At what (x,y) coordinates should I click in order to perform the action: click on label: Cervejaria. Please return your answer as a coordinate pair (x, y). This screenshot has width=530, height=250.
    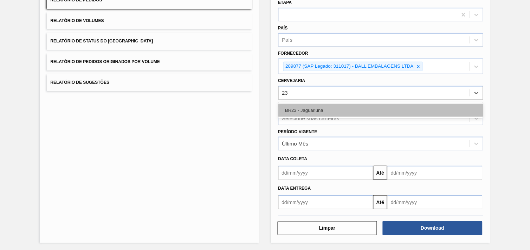
    Looking at the image, I should click on (292, 81).